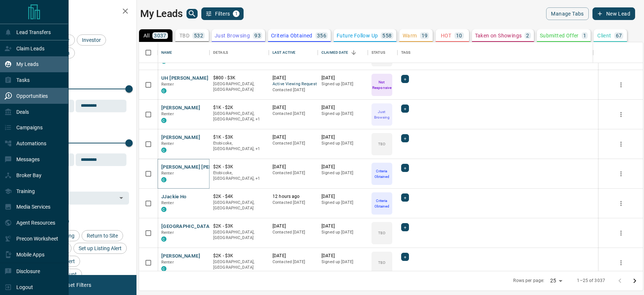 The image size is (644, 295). What do you see at coordinates (357, 36) in the screenshot?
I see `p: Future Follow Up` at bounding box center [357, 36].